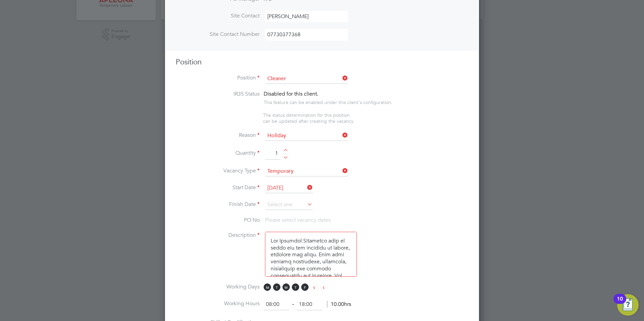 This screenshot has height=321, width=644. What do you see at coordinates (218, 235) in the screenshot?
I see `label: Description` at bounding box center [218, 235].